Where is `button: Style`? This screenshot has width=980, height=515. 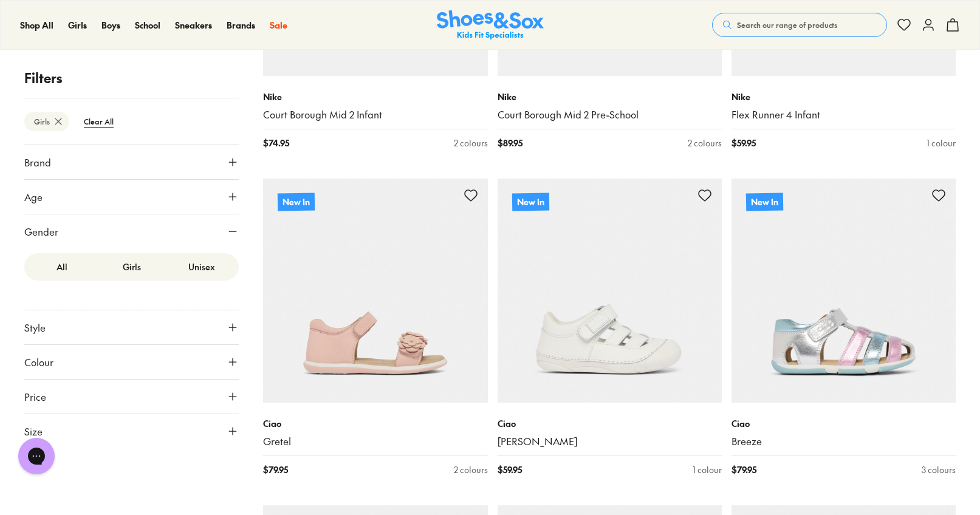
button: Style is located at coordinates (132, 328).